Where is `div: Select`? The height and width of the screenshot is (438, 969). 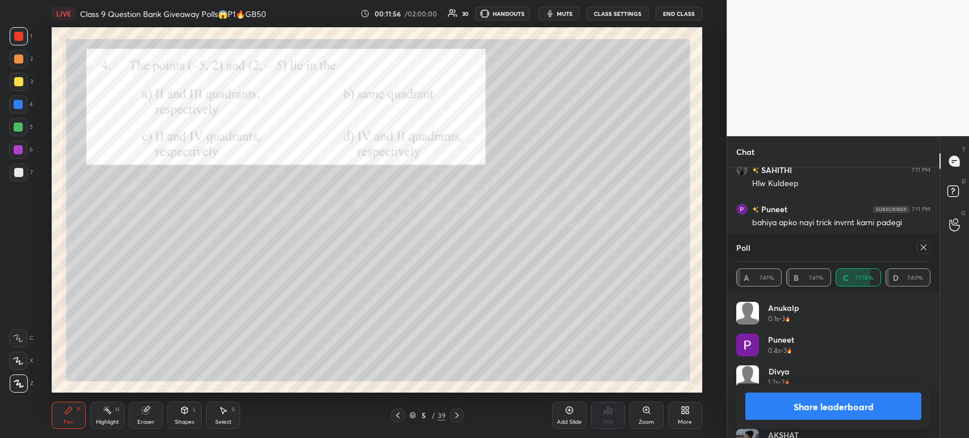 div: Select is located at coordinates (223, 422).